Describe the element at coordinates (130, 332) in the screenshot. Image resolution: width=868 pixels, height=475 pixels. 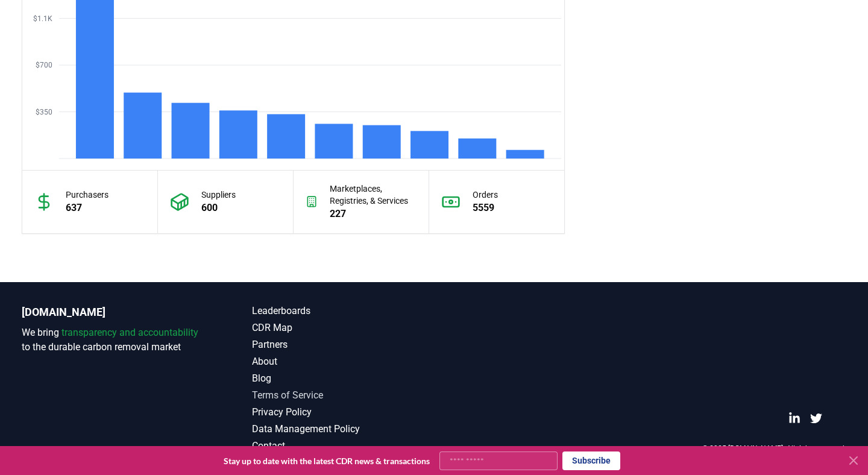
I see `span: transparency and accountability` at that location.